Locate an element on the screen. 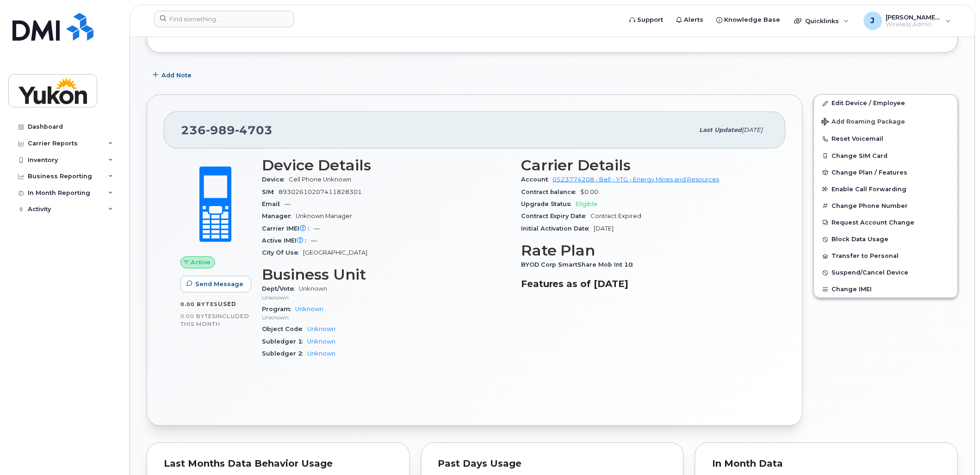  span: used is located at coordinates (227, 304).